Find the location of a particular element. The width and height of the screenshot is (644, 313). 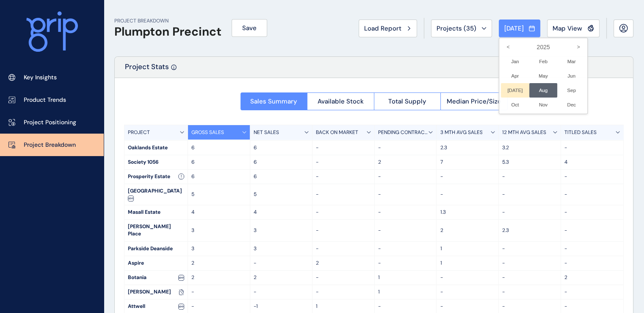

li: Mar is located at coordinates (571, 62).